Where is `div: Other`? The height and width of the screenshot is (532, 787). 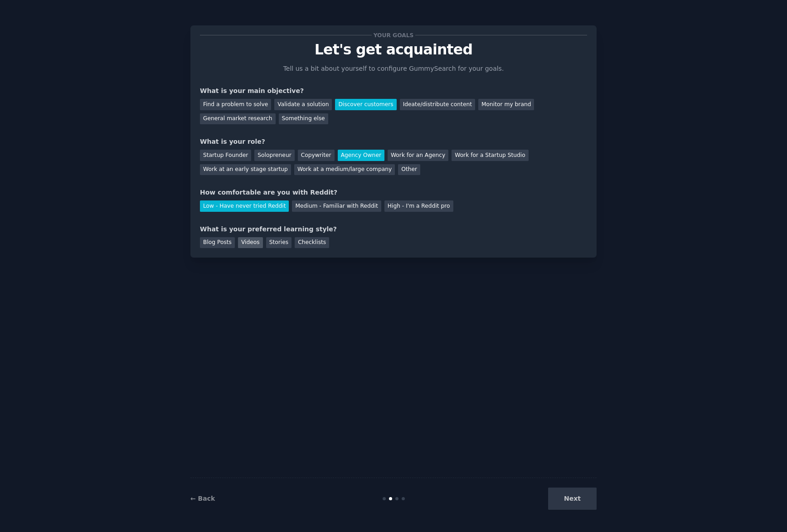 div: Other is located at coordinates (409, 170).